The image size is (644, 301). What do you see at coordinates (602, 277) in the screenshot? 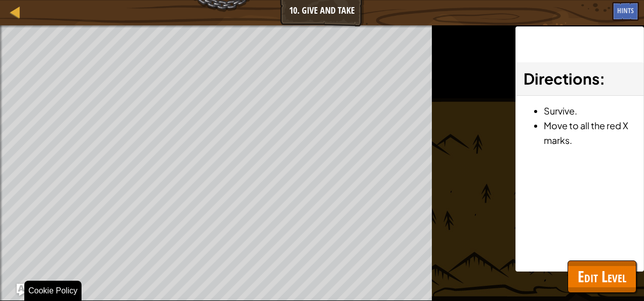
I see `span: Edit Level` at bounding box center [602, 277].